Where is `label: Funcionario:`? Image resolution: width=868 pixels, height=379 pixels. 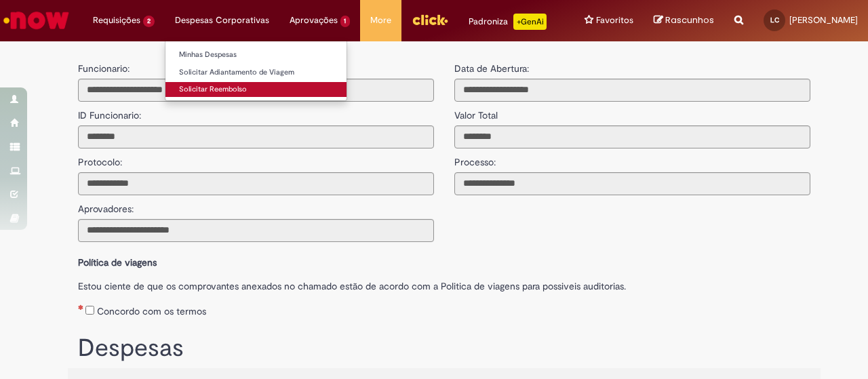 label: Funcionario: is located at coordinates (103, 68).